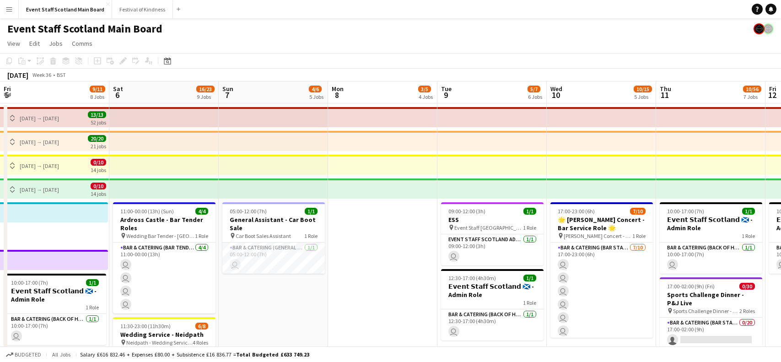  I want to click on span: 8, so click(337, 95).